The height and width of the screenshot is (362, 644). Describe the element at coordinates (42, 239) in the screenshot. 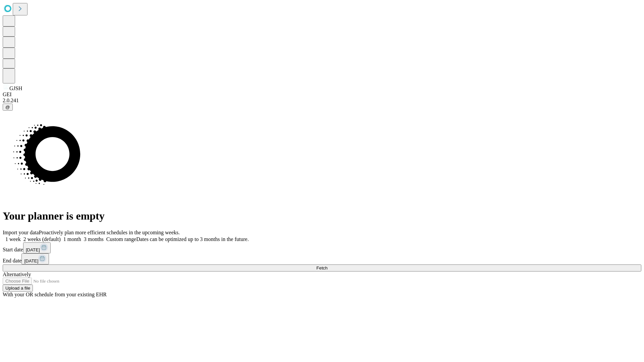

I see `span: 2 weeks (default)` at that location.